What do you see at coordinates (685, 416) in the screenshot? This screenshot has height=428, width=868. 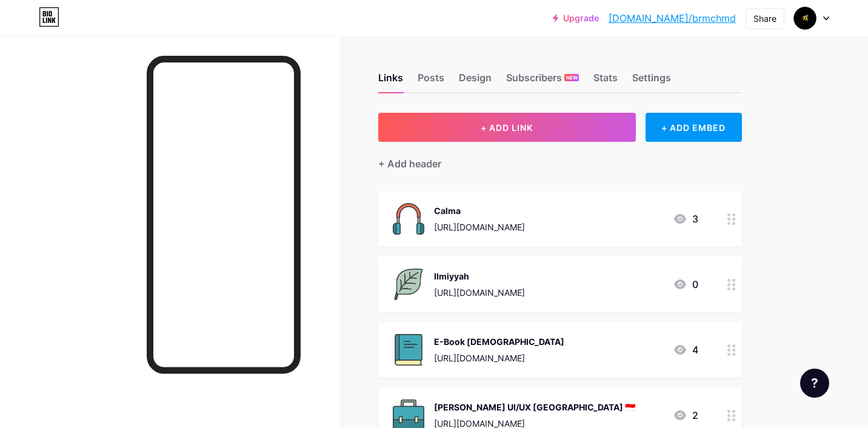 I see `div: 2` at bounding box center [685, 416].